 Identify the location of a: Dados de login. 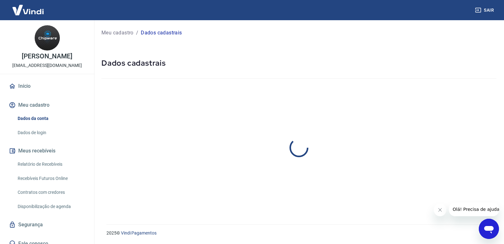
(51, 132).